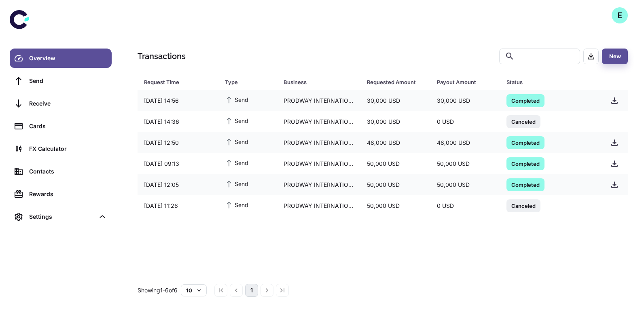 The width and height of the screenshot is (644, 313). What do you see at coordinates (619, 15) in the screenshot?
I see `div: E` at bounding box center [619, 15].